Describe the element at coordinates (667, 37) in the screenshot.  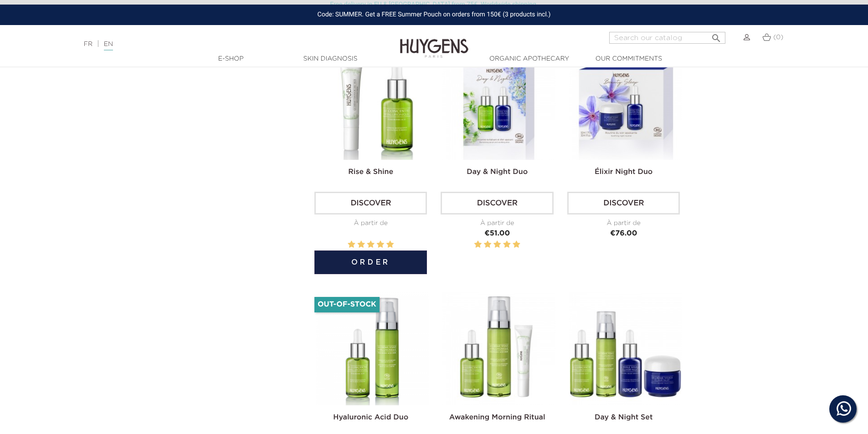
I see `input: Search` at that location.